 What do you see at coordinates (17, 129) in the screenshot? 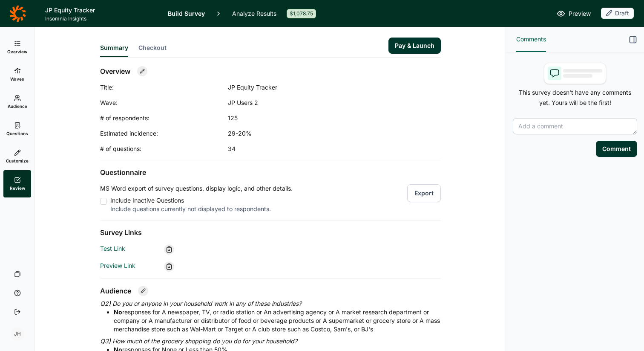
I see `a: Questions` at bounding box center [17, 129].